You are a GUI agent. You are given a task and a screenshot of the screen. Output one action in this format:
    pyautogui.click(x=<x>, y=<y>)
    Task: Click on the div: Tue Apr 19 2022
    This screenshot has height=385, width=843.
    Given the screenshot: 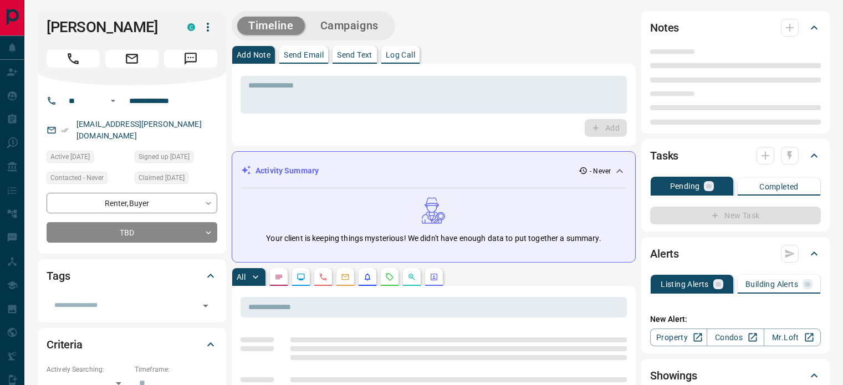 What is the action you would take?
    pyautogui.click(x=88, y=158)
    